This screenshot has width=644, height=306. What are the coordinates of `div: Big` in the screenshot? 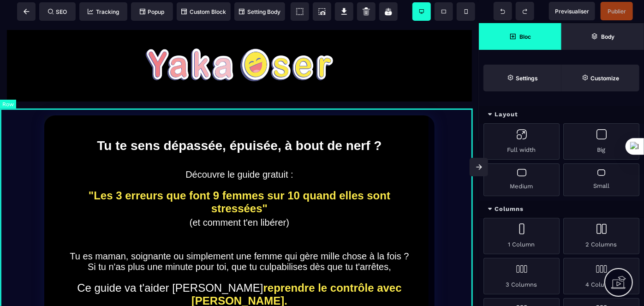 It's located at (601, 141).